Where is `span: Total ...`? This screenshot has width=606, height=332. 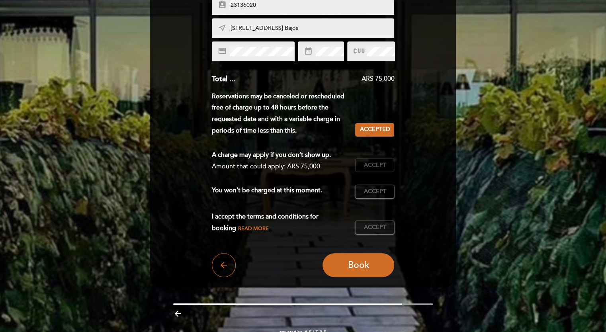
span: Total ... is located at coordinates (223, 79).